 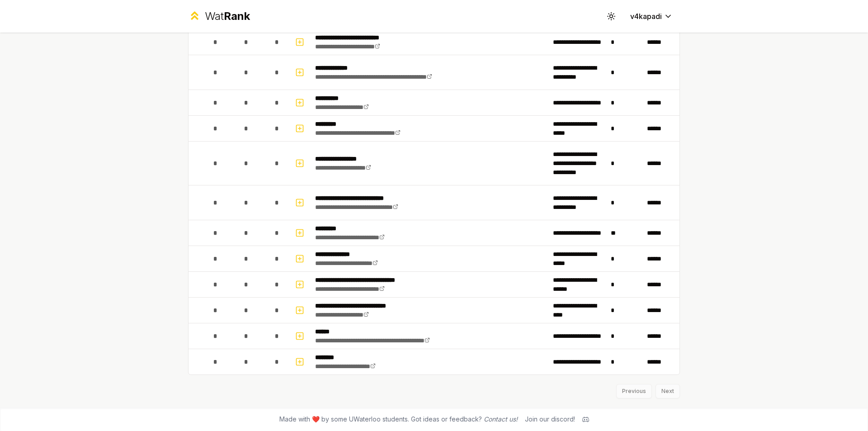 What do you see at coordinates (550, 419) in the screenshot?
I see `div: Join our discord!` at bounding box center [550, 419].